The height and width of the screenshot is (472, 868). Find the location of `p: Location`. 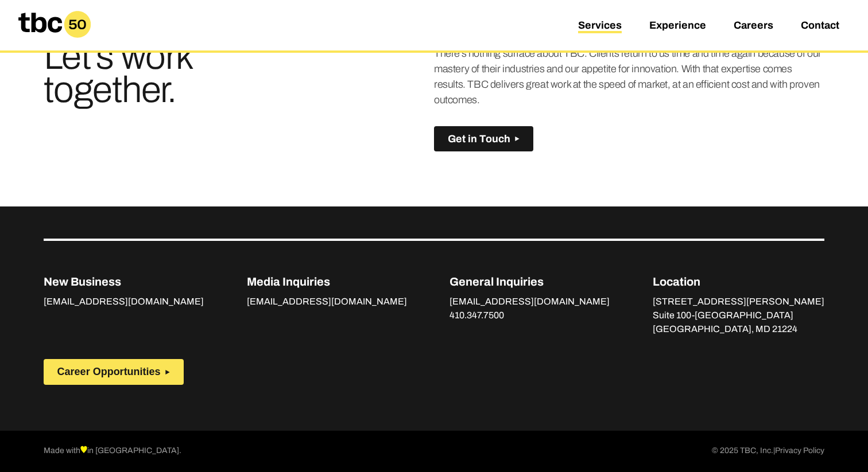

p: Location is located at coordinates (739, 282).